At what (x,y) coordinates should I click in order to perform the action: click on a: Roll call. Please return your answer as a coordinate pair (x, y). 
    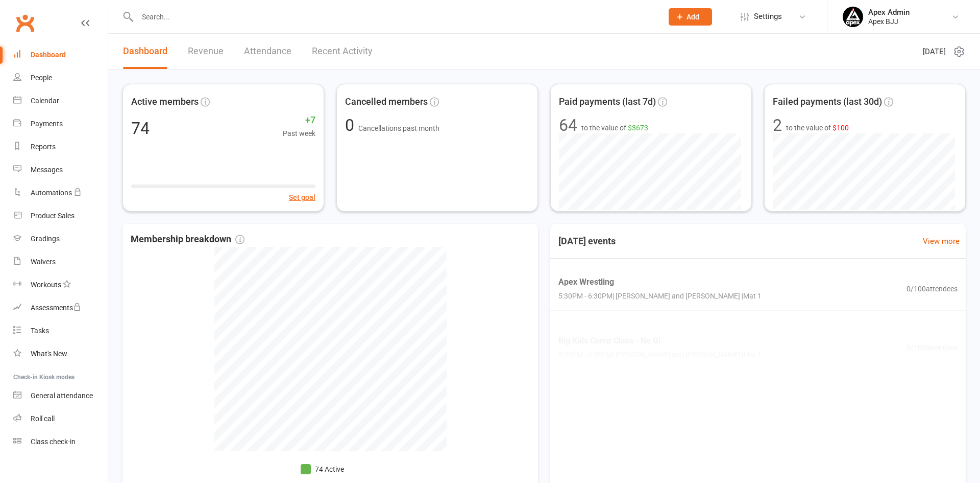
    Looking at the image, I should click on (60, 419).